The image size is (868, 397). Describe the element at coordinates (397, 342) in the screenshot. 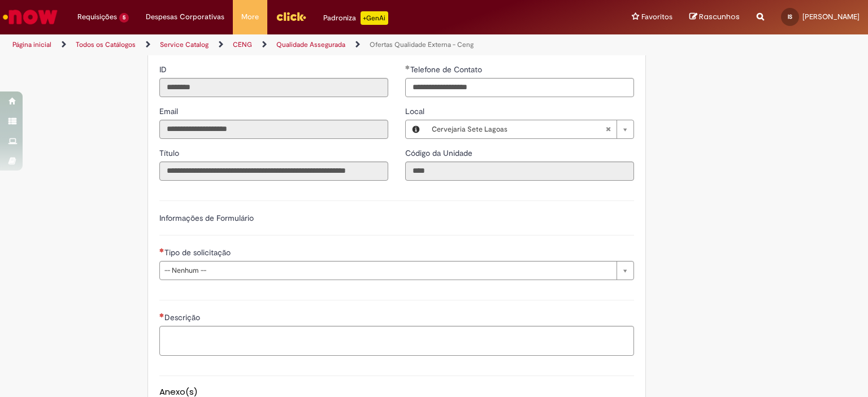

I see `textarea: Descrição` at that location.